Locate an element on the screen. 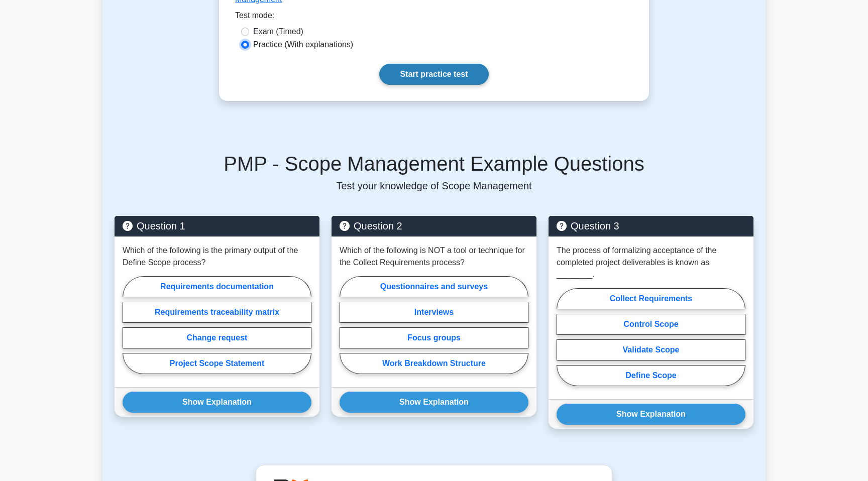  label: Define Scope is located at coordinates (651, 376).